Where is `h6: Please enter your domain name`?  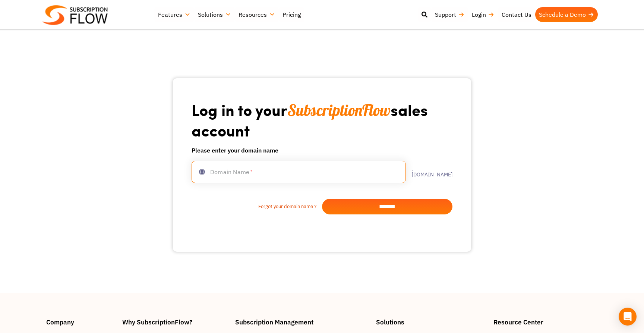
h6: Please enter your domain name is located at coordinates (322, 151).